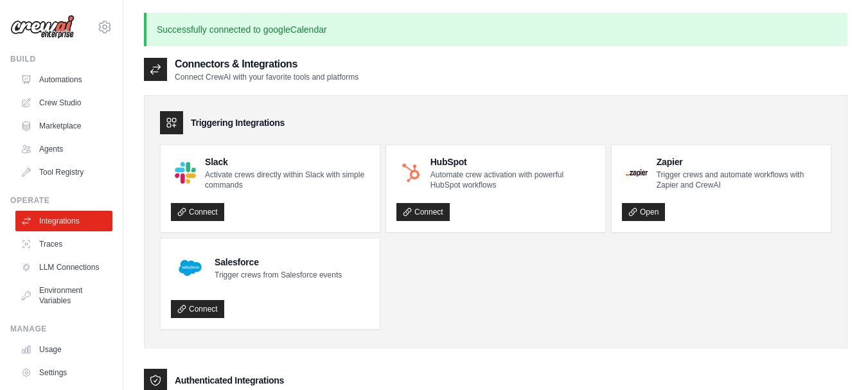 Image resolution: width=868 pixels, height=390 pixels. Describe the element at coordinates (238, 123) in the screenshot. I see `h3: Triggering Integrations` at that location.